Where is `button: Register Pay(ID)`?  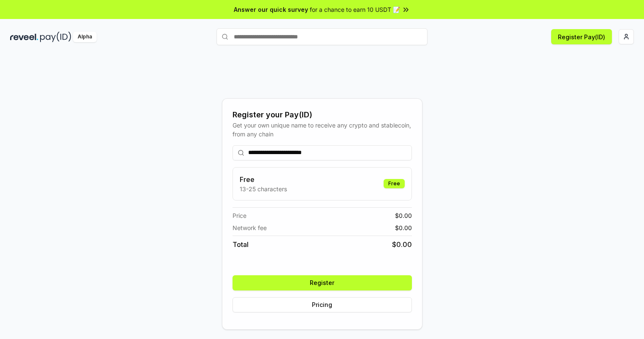
button: Register Pay(ID) is located at coordinates (582, 36).